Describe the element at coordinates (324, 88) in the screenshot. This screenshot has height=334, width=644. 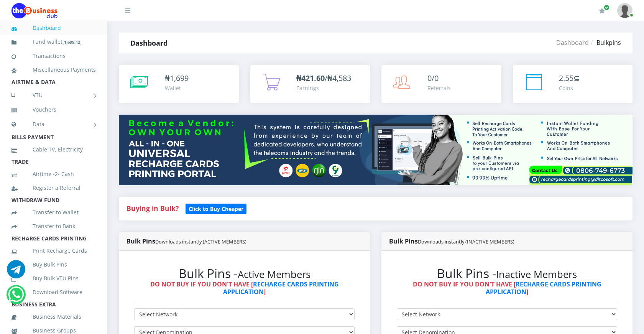
I see `div: Earnings` at that location.